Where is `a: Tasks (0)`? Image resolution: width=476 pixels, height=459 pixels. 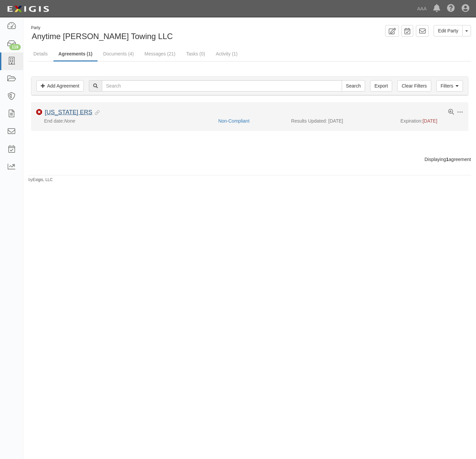
a: Tasks (0) is located at coordinates (196, 54).